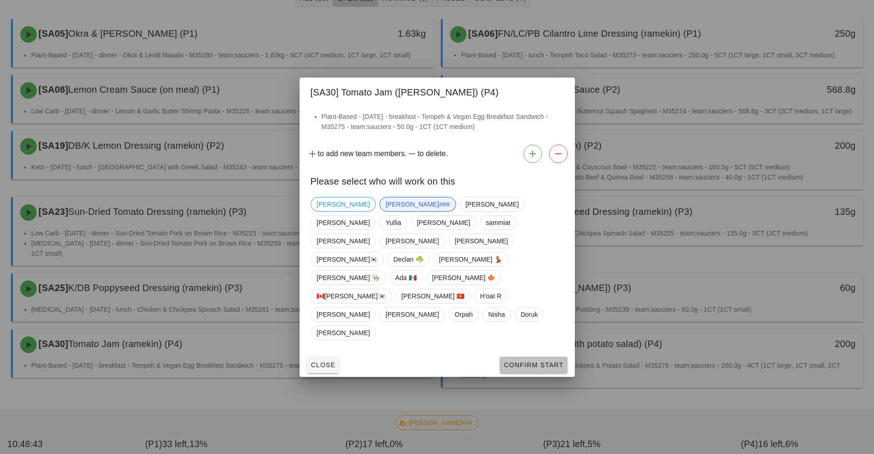  What do you see at coordinates (437, 154) in the screenshot?
I see `div: to add new team members. to delete.` at bounding box center [437, 154].